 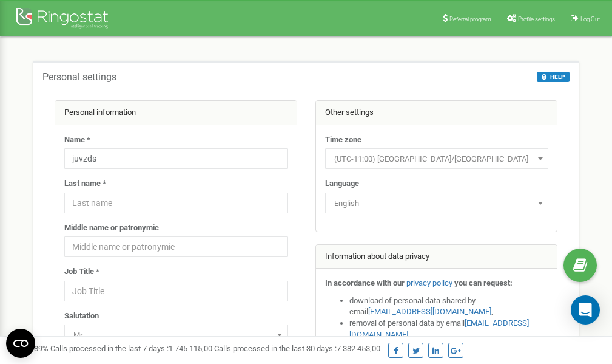 I want to click on a: privacy policy, so click(x=430, y=282).